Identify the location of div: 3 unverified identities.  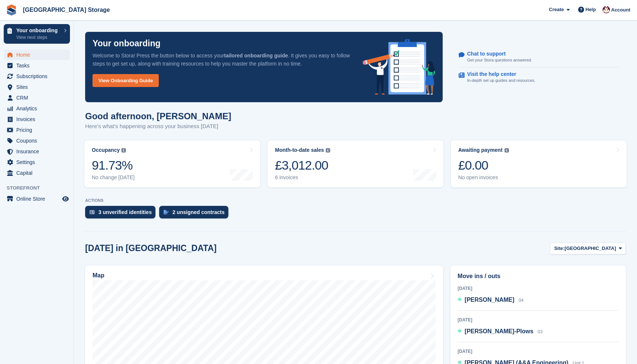
(125, 212).